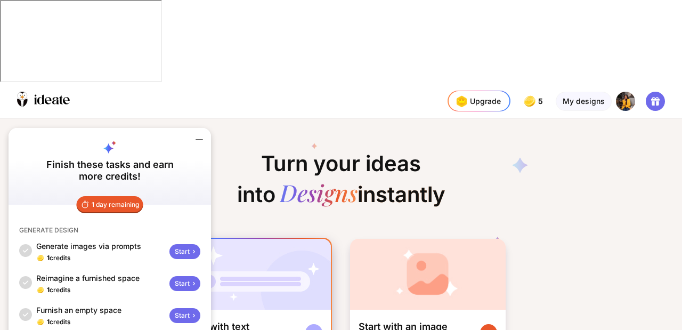 Image resolution: width=682 pixels, height=330 pixels. What do you see at coordinates (101, 278) in the screenshot?
I see `div: Reimagine a furnished space` at bounding box center [101, 278].